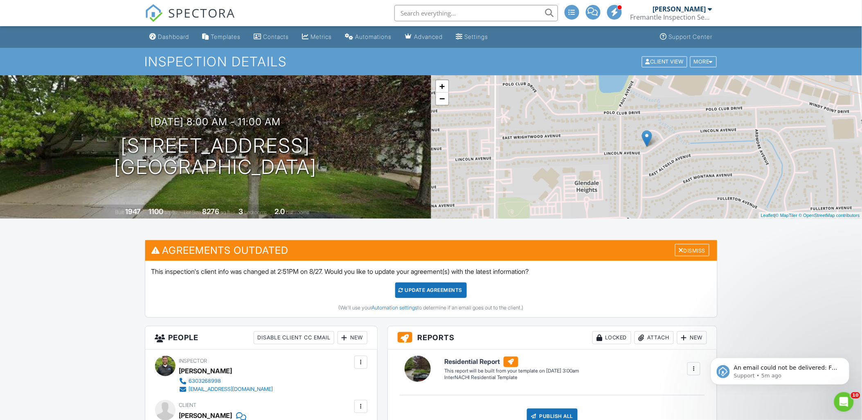 The image size is (862, 420). Describe the element at coordinates (322, 36) in the screenshot. I see `div: Metrics` at that location.